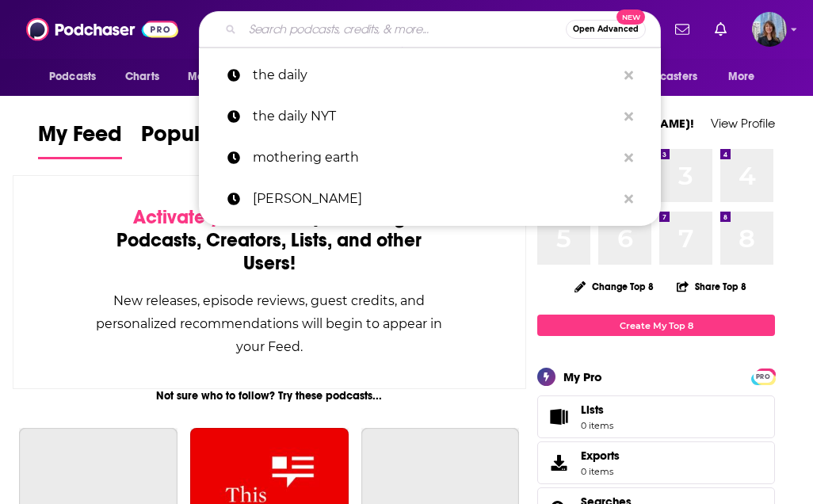  I want to click on img: User Profile, so click(770, 29).